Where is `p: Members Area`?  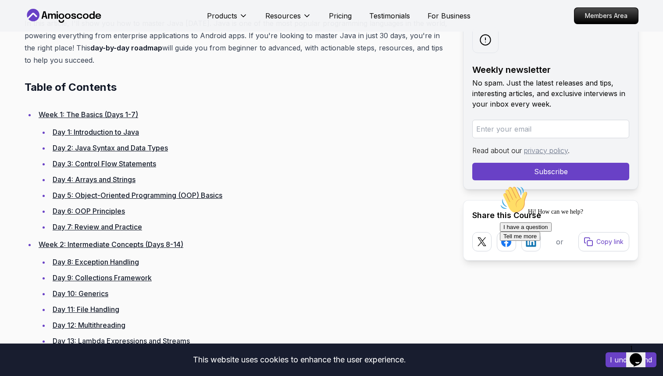 p: Members Area is located at coordinates (606, 16).